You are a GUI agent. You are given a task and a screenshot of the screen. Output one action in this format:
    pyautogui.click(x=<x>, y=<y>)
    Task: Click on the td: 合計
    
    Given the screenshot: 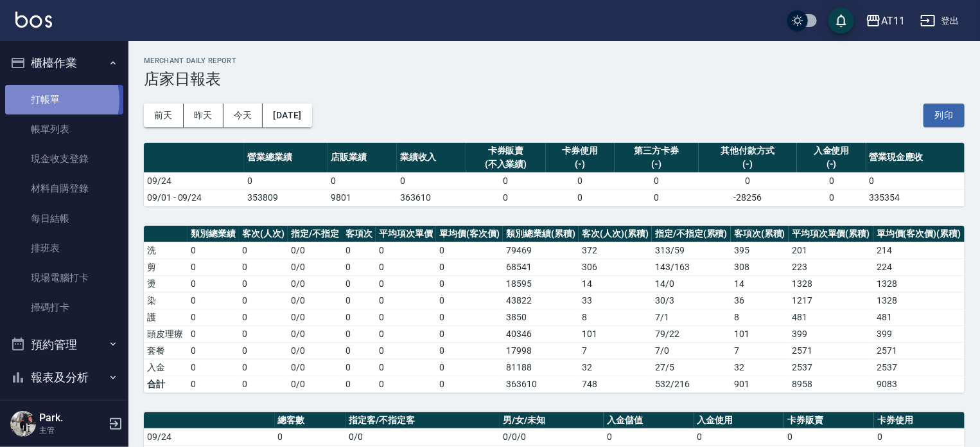 What is the action you would take?
    pyautogui.click(x=166, y=383)
    